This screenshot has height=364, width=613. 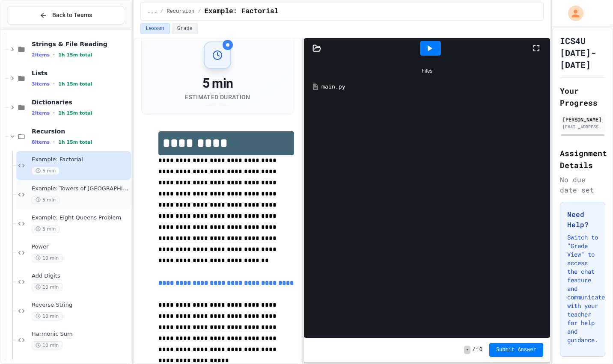 I want to click on div: 5 min, so click(x=218, y=84).